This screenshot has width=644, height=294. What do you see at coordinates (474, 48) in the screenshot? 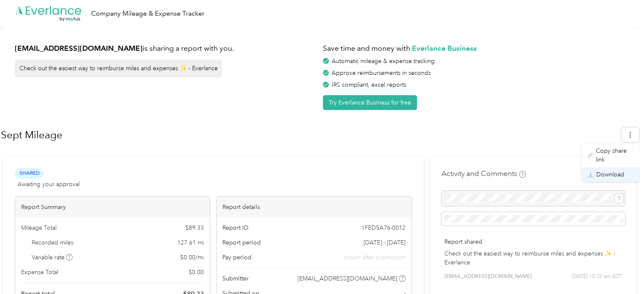
I see `h1: Save time and money with` at bounding box center [474, 48].